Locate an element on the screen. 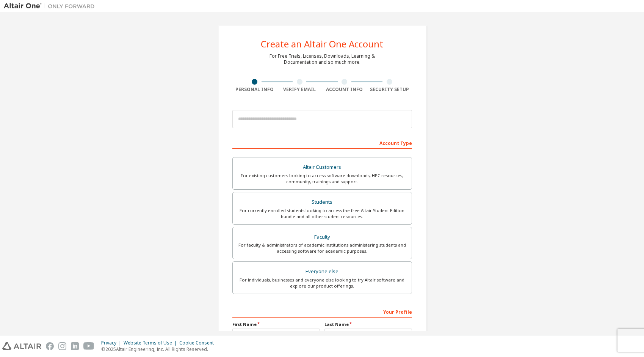 This screenshot has height=357, width=644. div: Account Type is located at coordinates (322, 143).